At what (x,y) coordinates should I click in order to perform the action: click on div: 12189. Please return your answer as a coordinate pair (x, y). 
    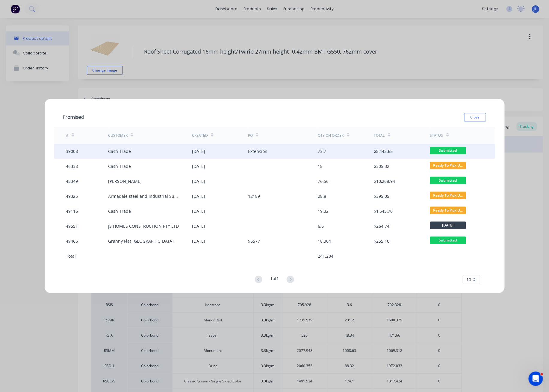
    Looking at the image, I should click on (254, 196).